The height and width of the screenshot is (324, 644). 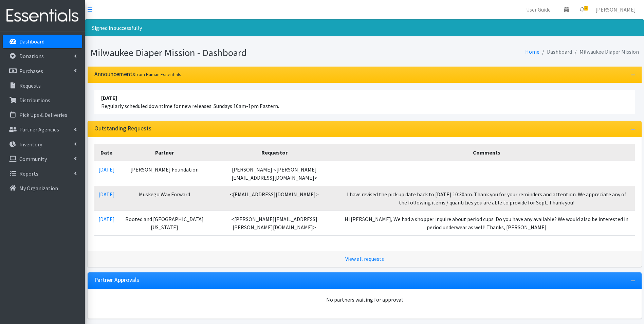 What do you see at coordinates (42, 144) in the screenshot?
I see `a: Inventory` at bounding box center [42, 144].